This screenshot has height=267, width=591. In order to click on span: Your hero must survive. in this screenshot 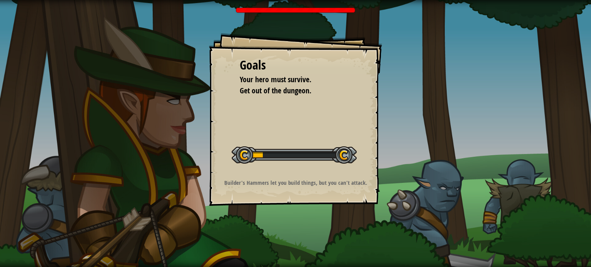, I will do `click(276, 79)`.